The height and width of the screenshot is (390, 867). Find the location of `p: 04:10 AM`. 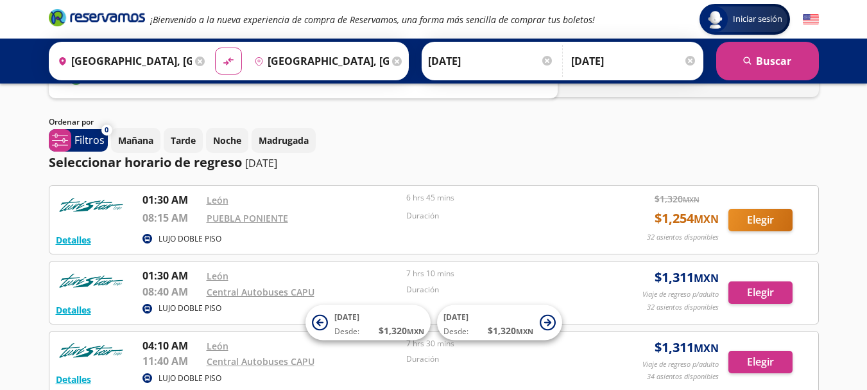

p: 04:10 AM is located at coordinates (171, 345).